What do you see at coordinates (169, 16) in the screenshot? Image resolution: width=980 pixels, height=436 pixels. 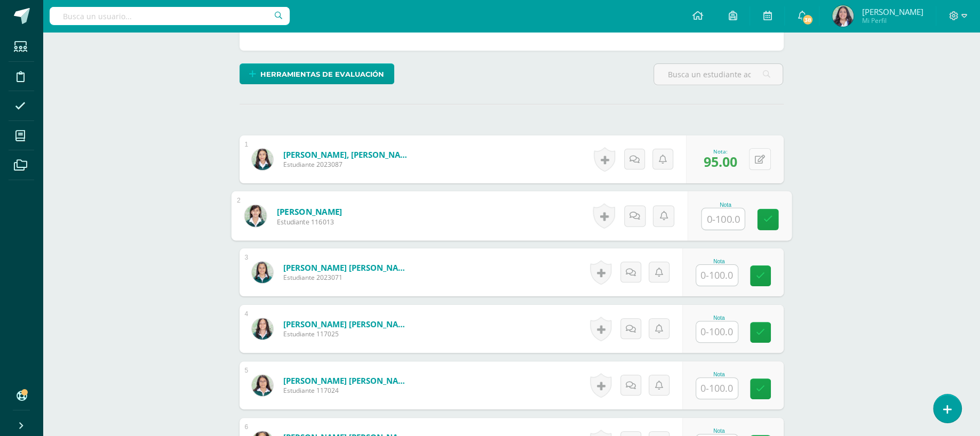 I see `input: Busca un usuario...` at bounding box center [169, 16].